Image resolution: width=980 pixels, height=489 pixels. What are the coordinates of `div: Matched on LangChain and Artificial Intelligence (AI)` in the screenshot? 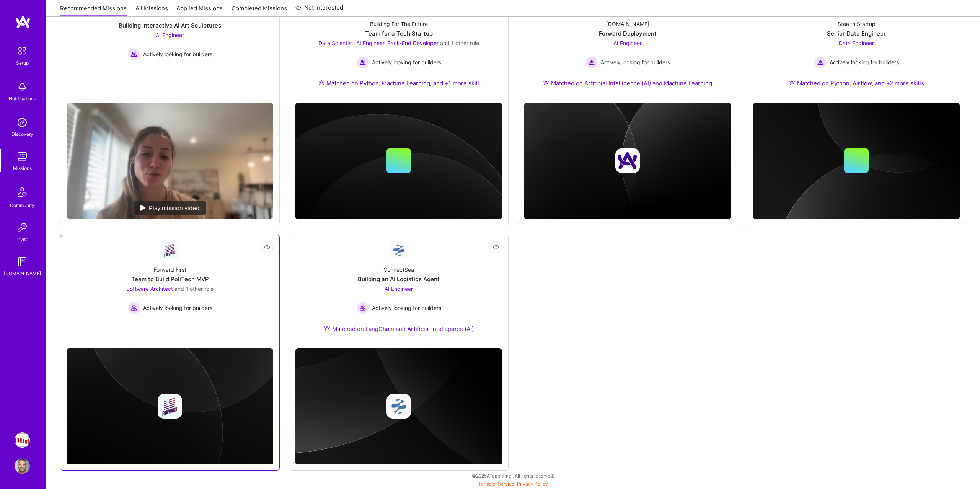 It's located at (399, 329).